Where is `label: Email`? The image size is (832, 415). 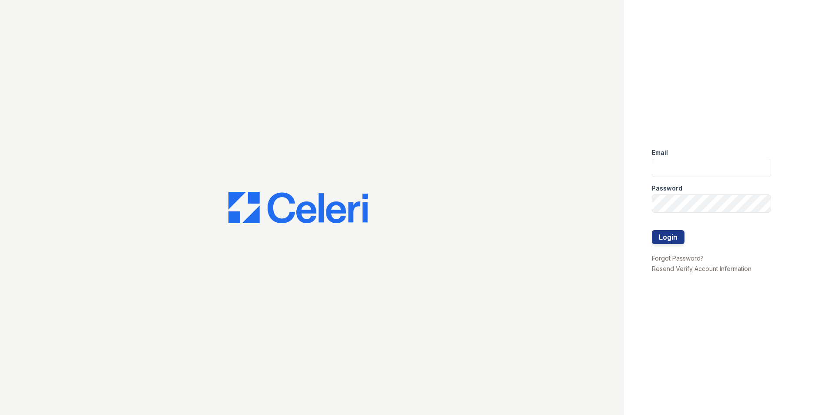 label: Email is located at coordinates (659, 153).